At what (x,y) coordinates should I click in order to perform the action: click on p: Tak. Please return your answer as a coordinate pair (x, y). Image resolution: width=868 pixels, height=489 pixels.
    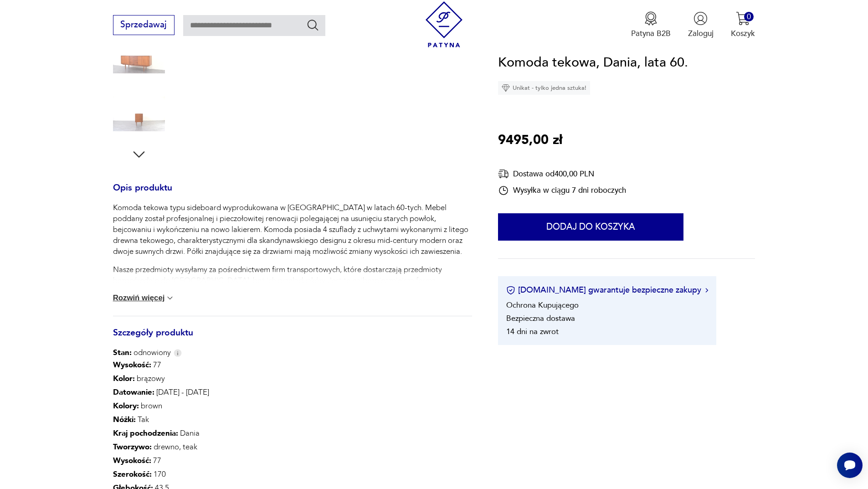
    Looking at the image, I should click on (161, 420).